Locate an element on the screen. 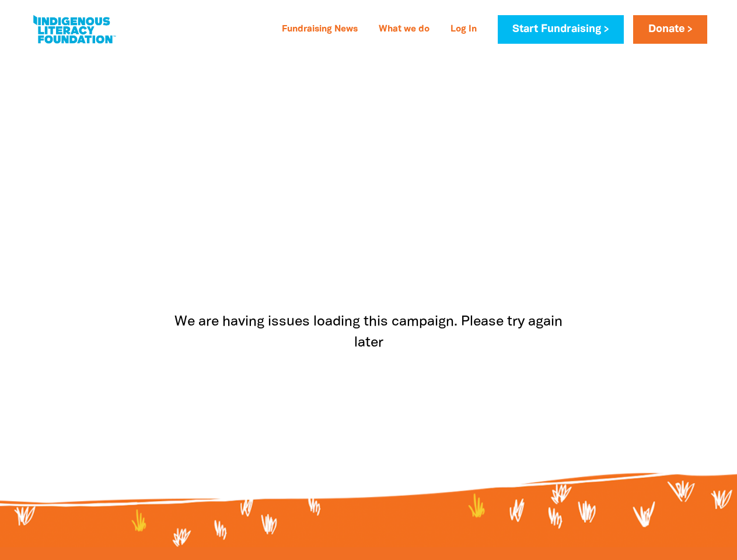  a: Start Fundraising is located at coordinates (560, 29).